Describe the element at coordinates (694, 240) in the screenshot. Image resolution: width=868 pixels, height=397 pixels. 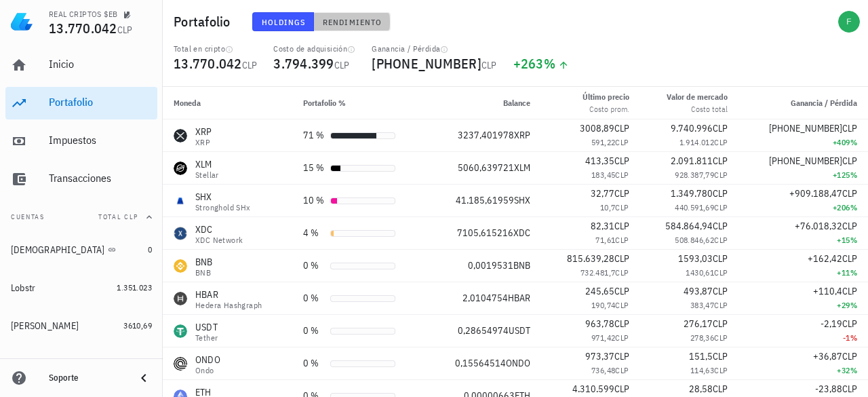
I see `span: 508.846,62` at that location.